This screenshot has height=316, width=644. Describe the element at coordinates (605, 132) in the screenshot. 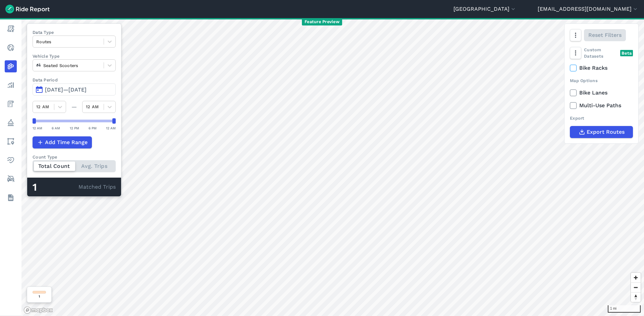

I see `span: Export Routes` at that location.